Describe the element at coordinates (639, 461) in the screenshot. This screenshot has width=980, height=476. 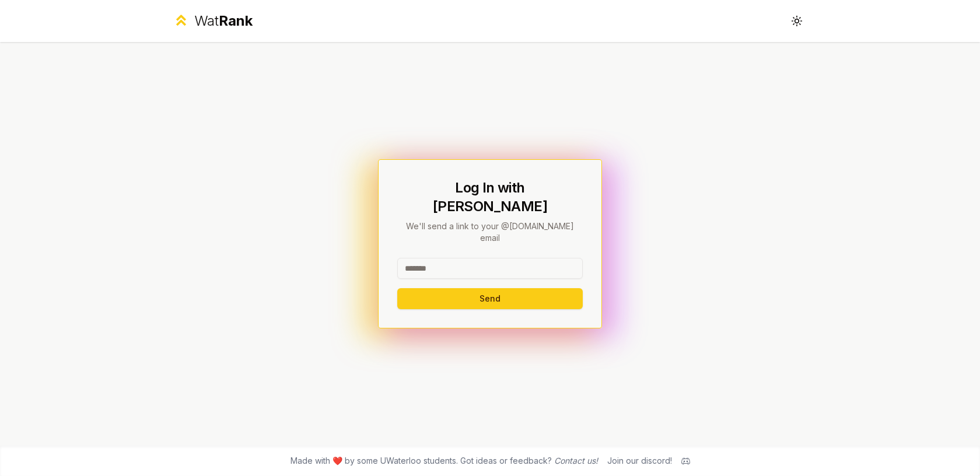
I see `div: Join our discord!` at that location.